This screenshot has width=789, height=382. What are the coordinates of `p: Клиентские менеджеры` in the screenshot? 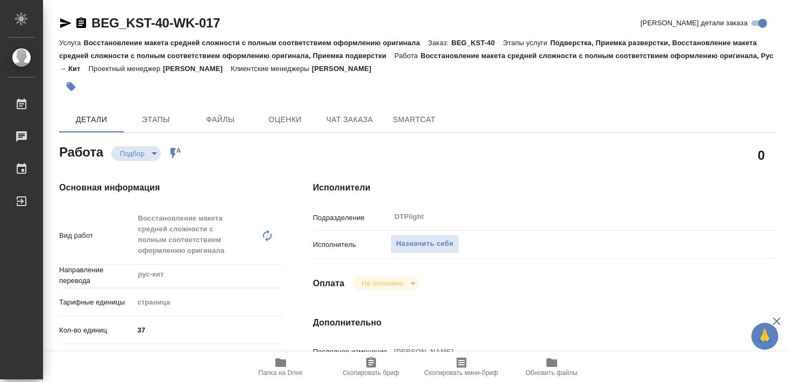 It's located at (271, 68).